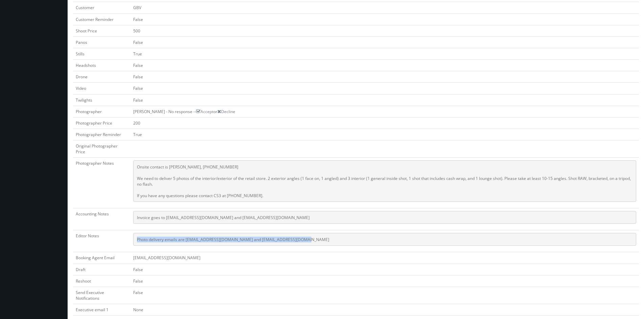 Image resolution: width=644 pixels, height=319 pixels. Describe the element at coordinates (101, 135) in the screenshot. I see `td: Photographer Reminder` at that location.